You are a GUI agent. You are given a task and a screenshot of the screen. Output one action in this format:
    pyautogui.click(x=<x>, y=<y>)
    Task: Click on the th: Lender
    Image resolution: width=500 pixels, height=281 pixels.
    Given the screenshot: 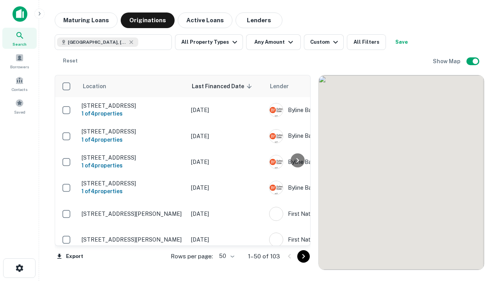 What is the action you would take?
    pyautogui.click(x=327, y=86)
    